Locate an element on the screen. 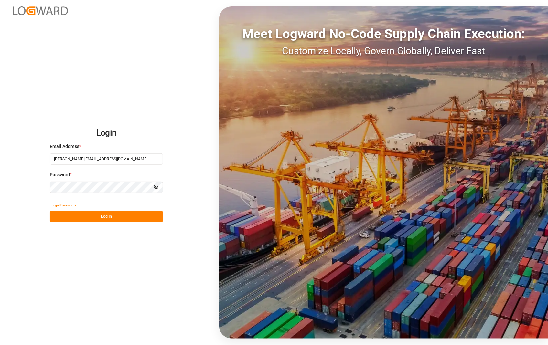  input: Enter your email is located at coordinates (106, 159).